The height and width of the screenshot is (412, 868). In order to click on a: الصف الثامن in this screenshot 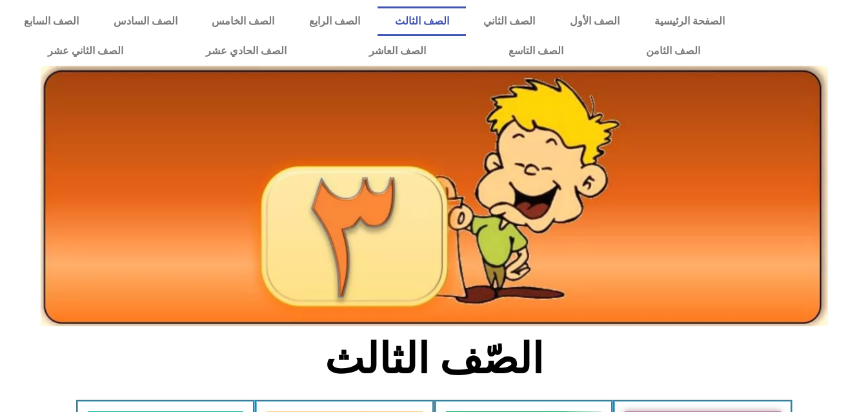, I will do `click(673, 51)`.